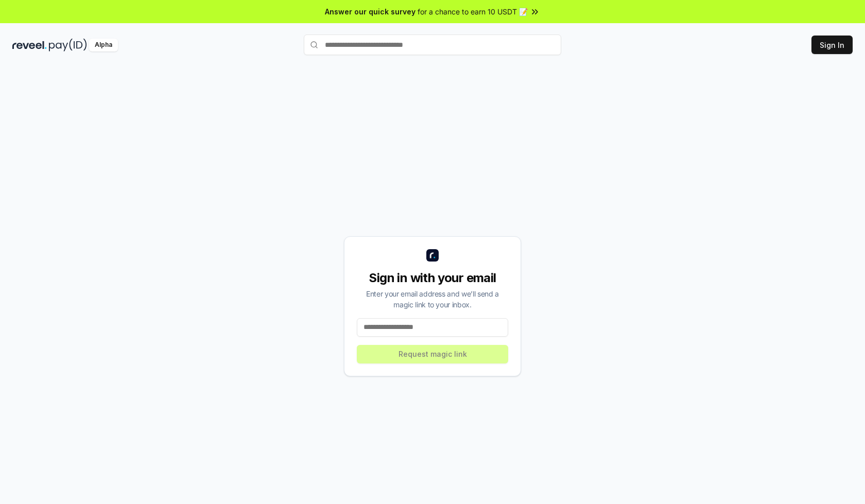 The height and width of the screenshot is (504, 865). I want to click on div: Sign in with your email, so click(432, 278).